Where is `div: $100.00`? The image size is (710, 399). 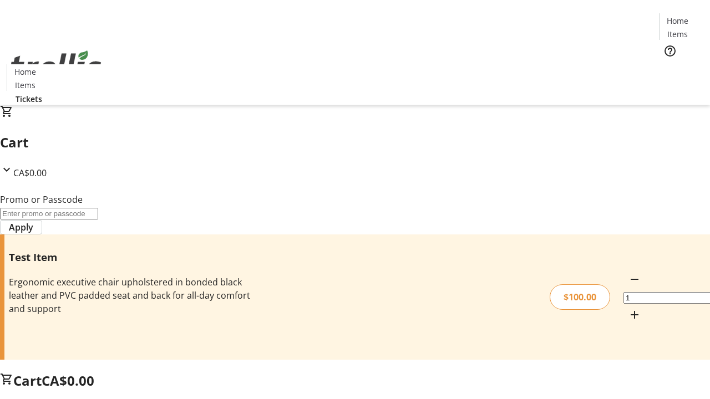 div: $100.00 is located at coordinates (579, 297).